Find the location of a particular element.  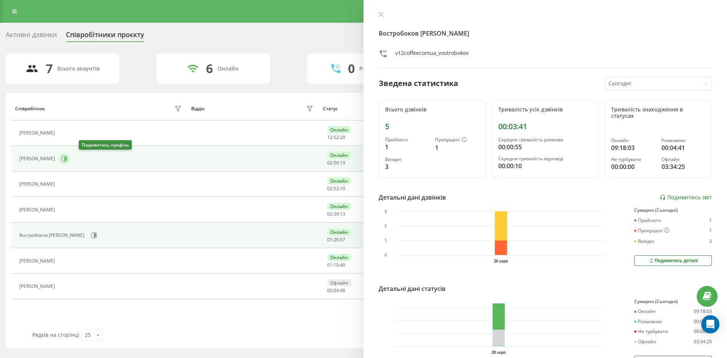

span: 26 is located at coordinates (336, 239).